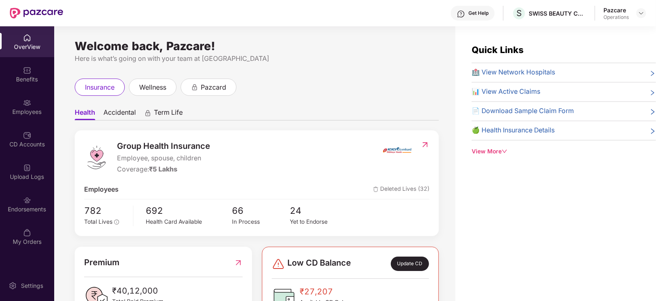  Describe the element at coordinates (513, 130) in the screenshot. I see `span: 🍏 Health Insurance Details` at that location.